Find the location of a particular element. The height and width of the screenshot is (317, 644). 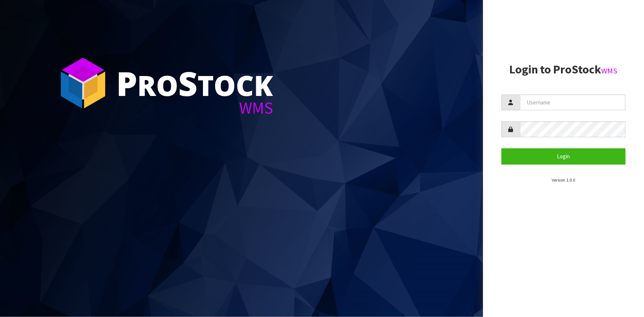

div: WMS is located at coordinates (194, 108).